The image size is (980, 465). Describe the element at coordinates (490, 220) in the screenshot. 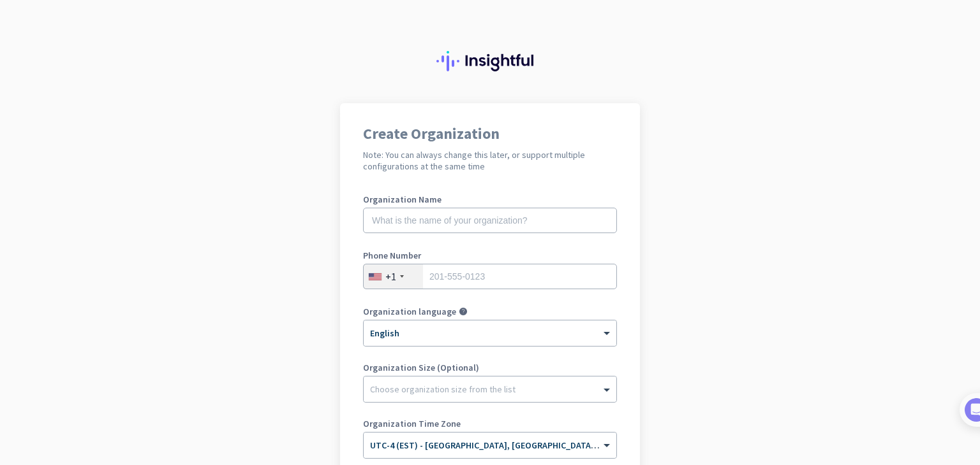

I see `input: What is the name of your organization?` at that location.